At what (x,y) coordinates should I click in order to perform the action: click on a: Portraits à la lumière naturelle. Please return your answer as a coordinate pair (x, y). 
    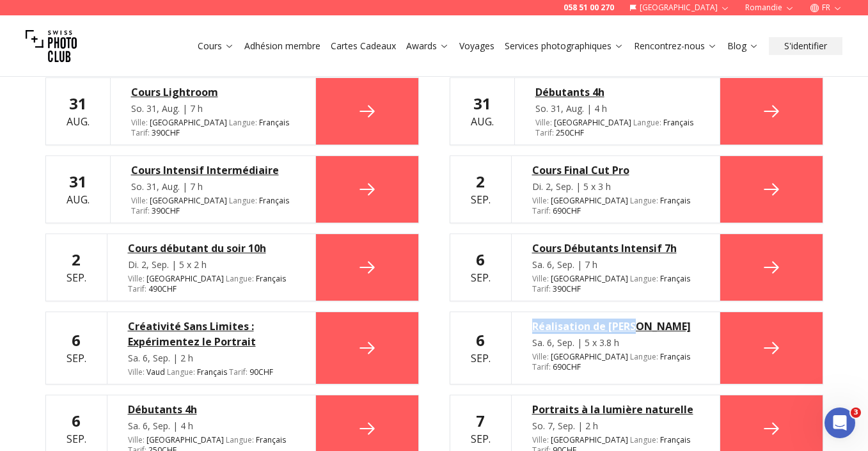
    Looking at the image, I should click on (616, 409).